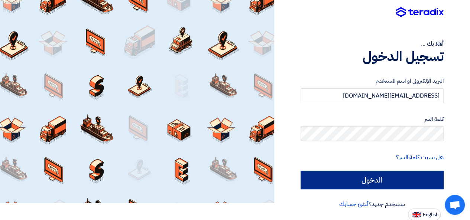  What do you see at coordinates (420, 158) in the screenshot?
I see `a: هل نسيت كلمة السر؟` at bounding box center [420, 158].